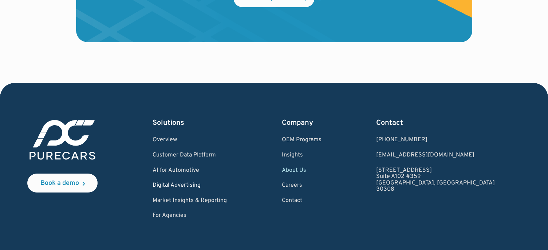 This screenshot has width=548, height=250. I want to click on a: Book a demo, so click(62, 183).